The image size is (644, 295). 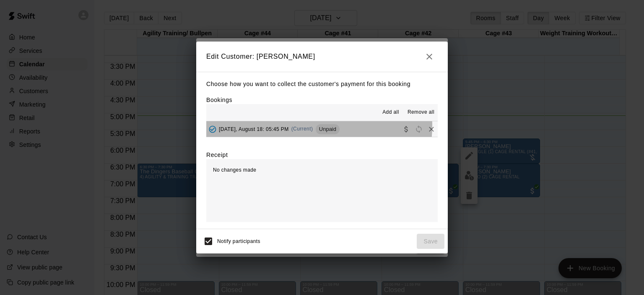 What do you see at coordinates (322, 84) in the screenshot?
I see `p: Choose how you want to collect the customer's payment for this booking` at bounding box center [322, 84].